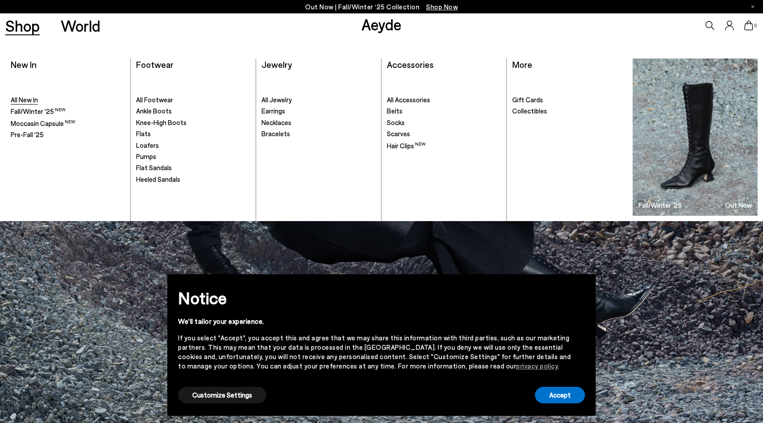  I want to click on a: Bracelets, so click(319, 134).